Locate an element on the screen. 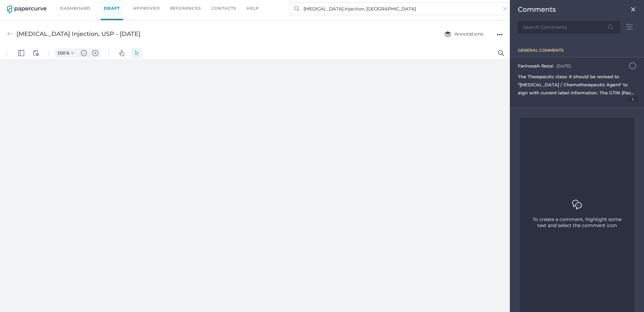 This screenshot has width=644, height=312. span: Annotations is located at coordinates (464, 34).